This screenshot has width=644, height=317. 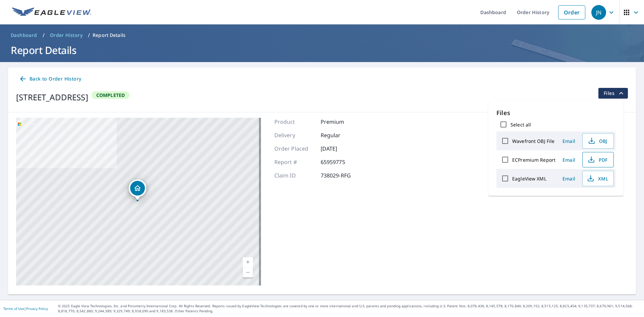 I want to click on label: Select all, so click(x=520, y=125).